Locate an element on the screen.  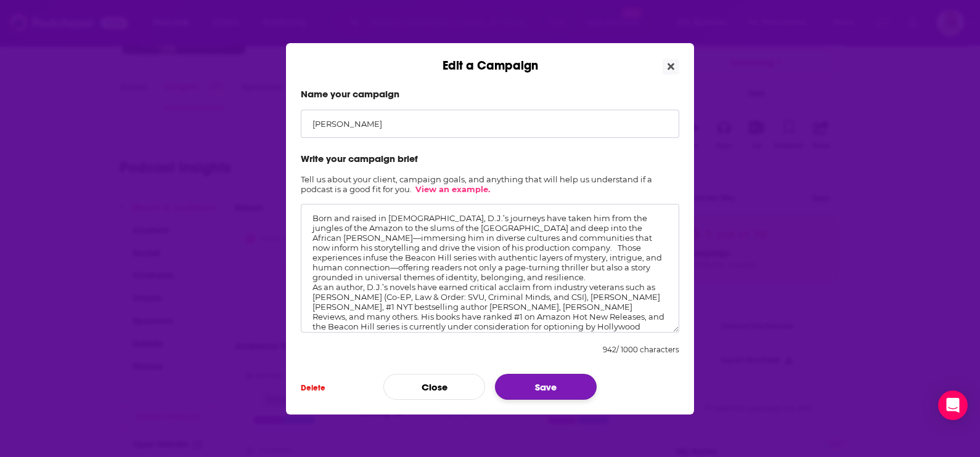
div: Open Intercom Messenger is located at coordinates (952, 405).